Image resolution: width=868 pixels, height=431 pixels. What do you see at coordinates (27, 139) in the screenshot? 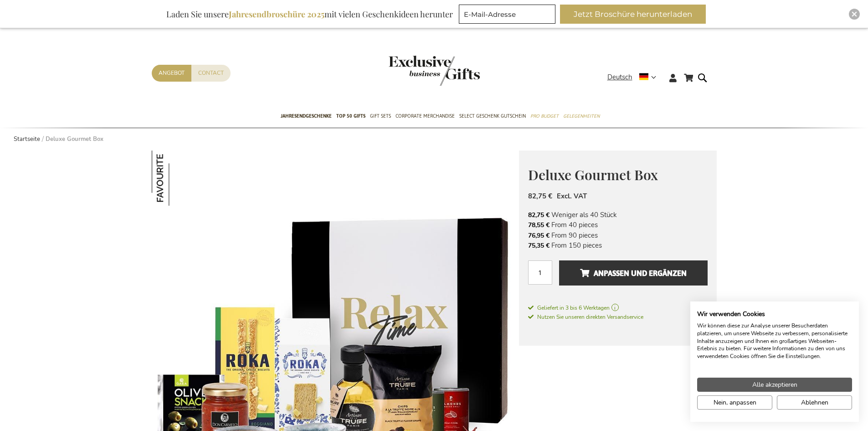
I see `a: Startseite` at bounding box center [27, 139].